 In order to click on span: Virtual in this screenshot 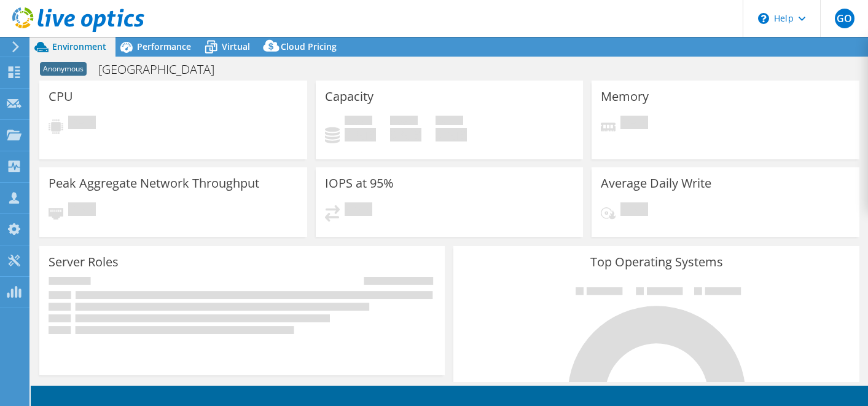, I will do `click(236, 46)`.